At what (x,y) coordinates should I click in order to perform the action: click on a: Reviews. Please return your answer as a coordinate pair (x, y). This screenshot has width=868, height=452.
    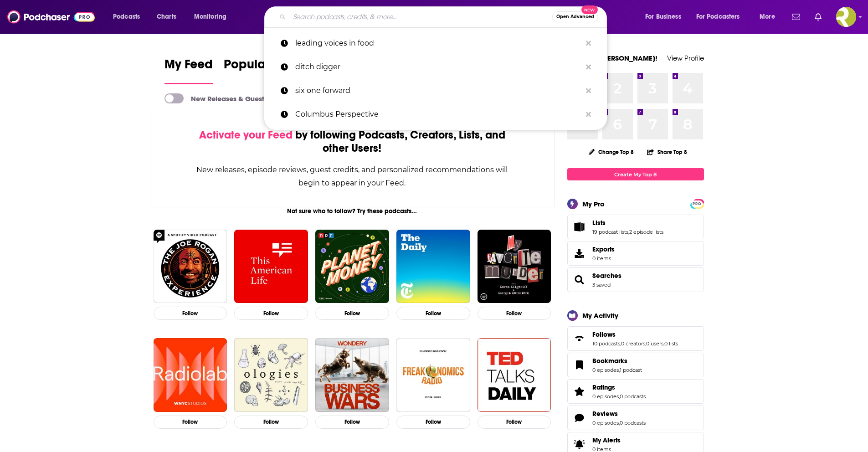
    Looking at the image, I should click on (580, 417).